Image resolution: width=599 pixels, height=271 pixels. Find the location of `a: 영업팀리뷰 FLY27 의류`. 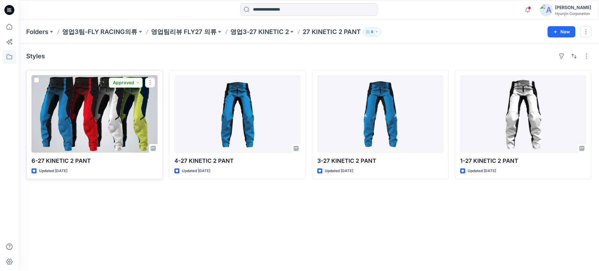

a: 영업팀리뷰 FLY27 의류 is located at coordinates (184, 32).